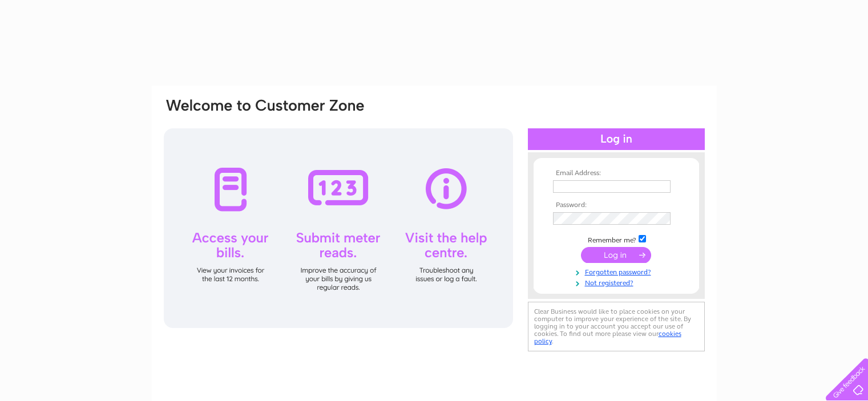  Describe the element at coordinates (616, 174) in the screenshot. I see `th: Email Address:` at that location.